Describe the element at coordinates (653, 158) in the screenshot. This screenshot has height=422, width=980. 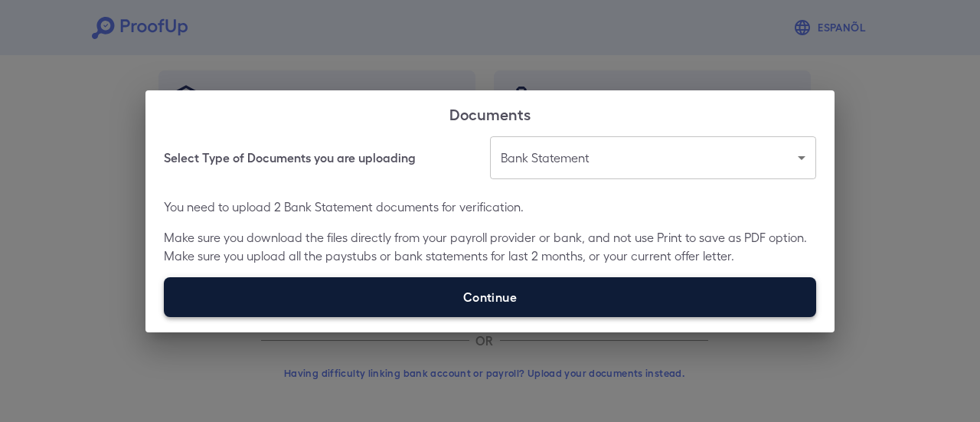
I see `div: Bank Statement` at that location.